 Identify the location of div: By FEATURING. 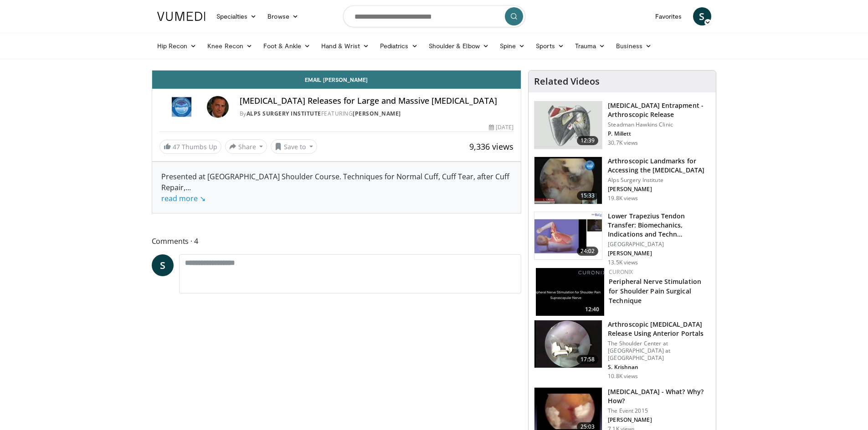
(376, 114).